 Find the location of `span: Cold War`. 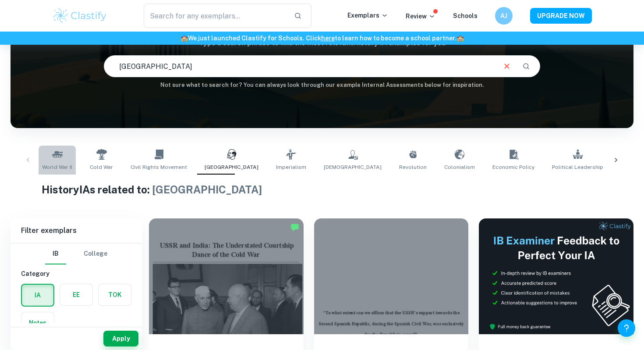

span: Cold War is located at coordinates (101, 167).